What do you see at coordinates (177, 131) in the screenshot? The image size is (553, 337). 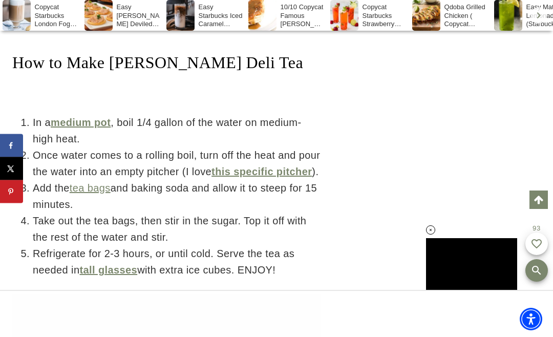 I see `li: In a , boil 1/4 gallon of the water on medium-high heat.` at bounding box center [177, 131].